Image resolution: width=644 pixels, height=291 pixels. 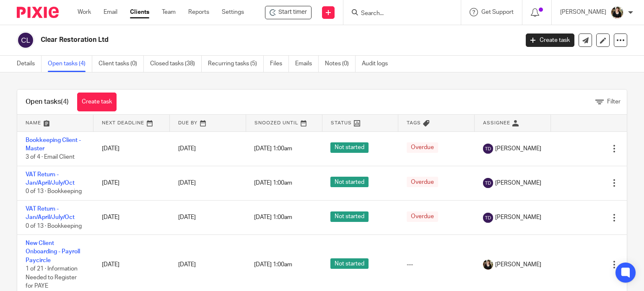 I want to click on span: Snoozed Until, so click(x=277, y=122).